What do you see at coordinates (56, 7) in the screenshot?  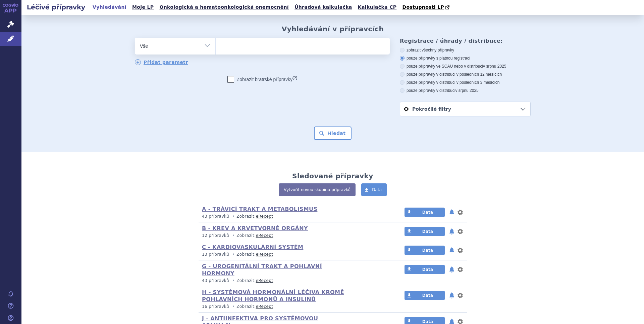 I see `h2: Léčivé přípravky` at bounding box center [56, 7].